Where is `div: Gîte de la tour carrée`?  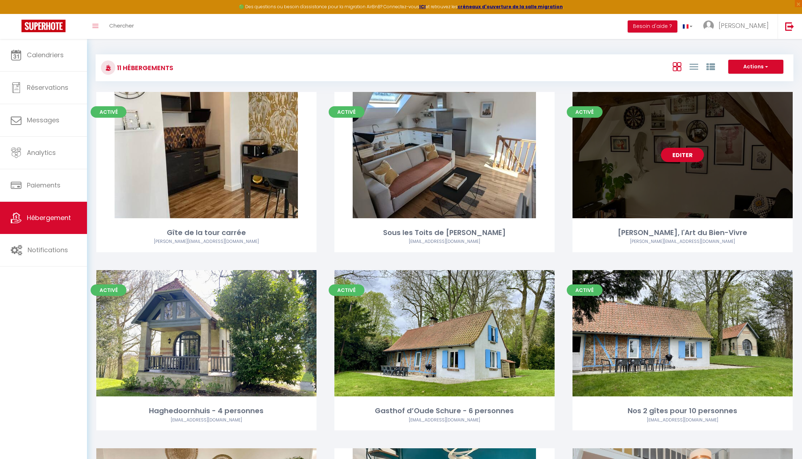 div: Gîte de la tour carrée is located at coordinates (206, 233).